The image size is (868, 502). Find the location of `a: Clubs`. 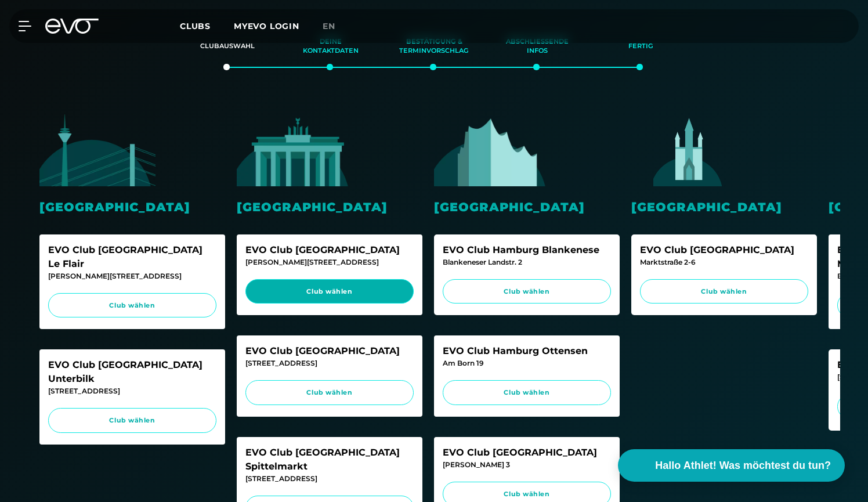

a: Clubs is located at coordinates (207, 25).